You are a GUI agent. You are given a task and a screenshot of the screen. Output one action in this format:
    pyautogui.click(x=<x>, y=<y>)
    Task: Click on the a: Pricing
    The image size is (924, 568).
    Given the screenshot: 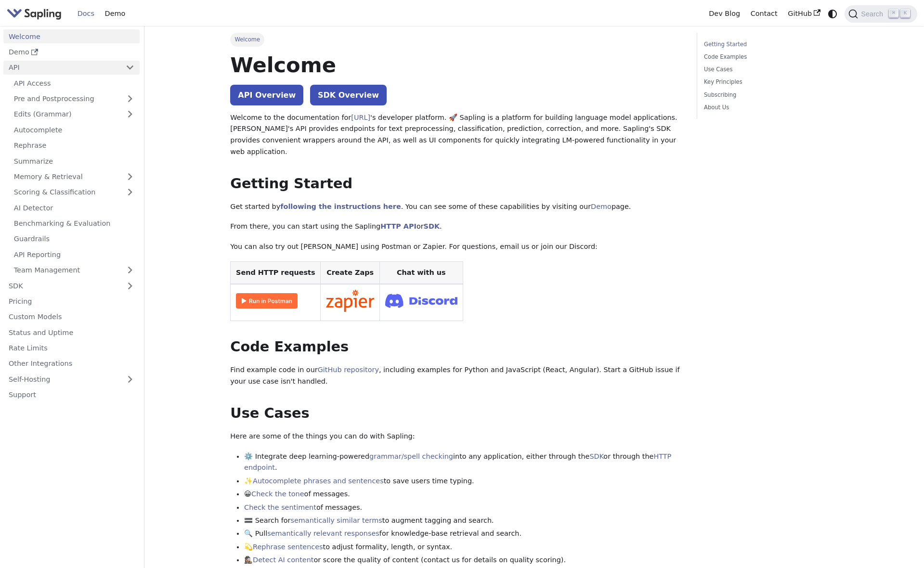 What is the action you would take?
    pyautogui.click(x=71, y=301)
    